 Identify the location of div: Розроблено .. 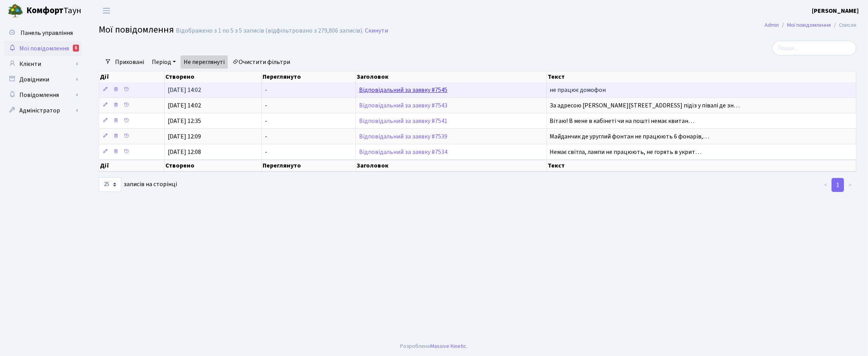
(434, 346).